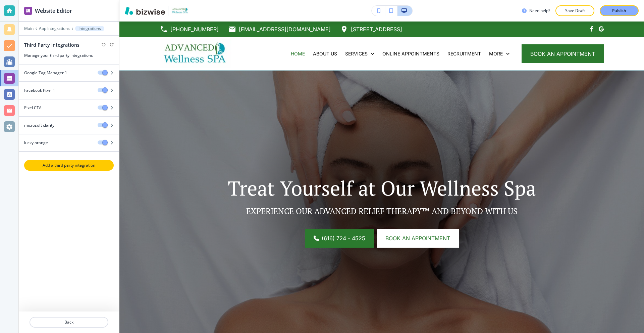 The height and width of the screenshot is (333, 644). Describe the element at coordinates (418, 238) in the screenshot. I see `button: Book an appointment` at that location.